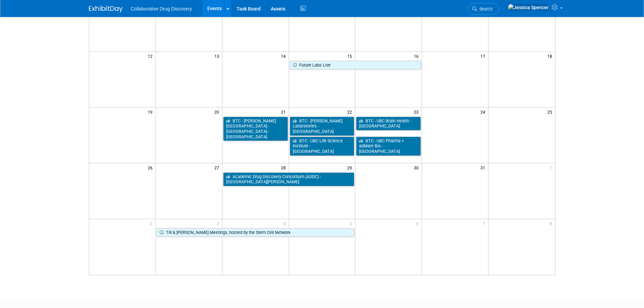  I want to click on span: 1, so click(552, 168).